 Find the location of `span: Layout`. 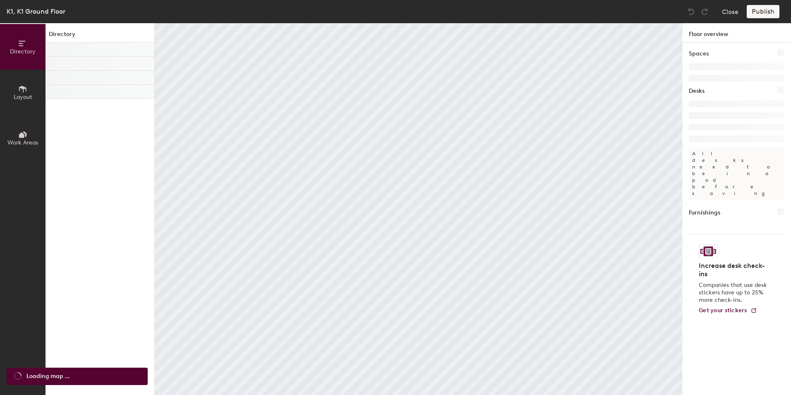

span: Layout is located at coordinates (23, 97).